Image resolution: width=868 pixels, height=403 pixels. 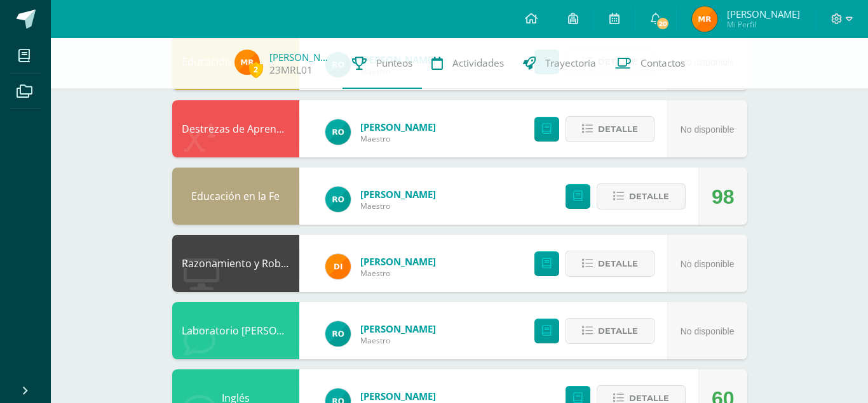 I want to click on span: Actividades, so click(x=478, y=63).